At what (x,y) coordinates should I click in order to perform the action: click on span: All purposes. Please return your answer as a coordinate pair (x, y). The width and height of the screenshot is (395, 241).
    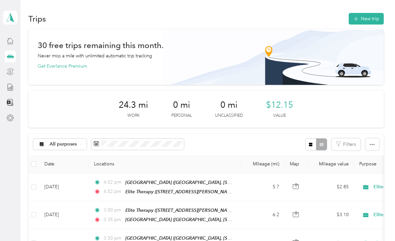
    Looking at the image, I should click on (63, 144).